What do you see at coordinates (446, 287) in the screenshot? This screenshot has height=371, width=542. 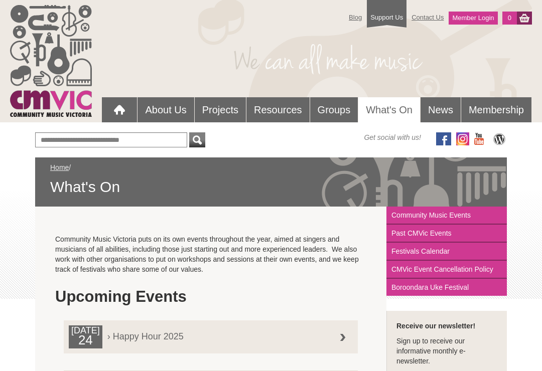 I see `a: Boroondara Uke Festival` at bounding box center [446, 287].